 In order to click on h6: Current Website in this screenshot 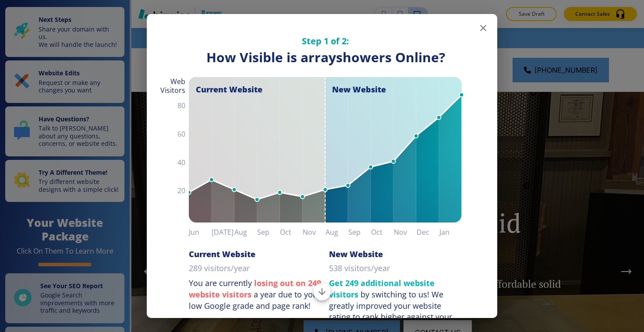, I will do `click(222, 254)`.